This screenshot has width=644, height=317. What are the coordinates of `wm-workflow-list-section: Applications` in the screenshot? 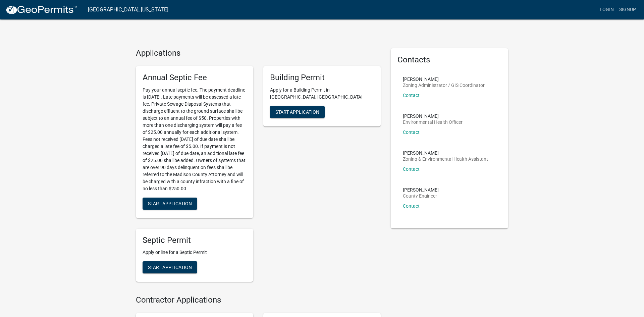 It's located at (258, 168).